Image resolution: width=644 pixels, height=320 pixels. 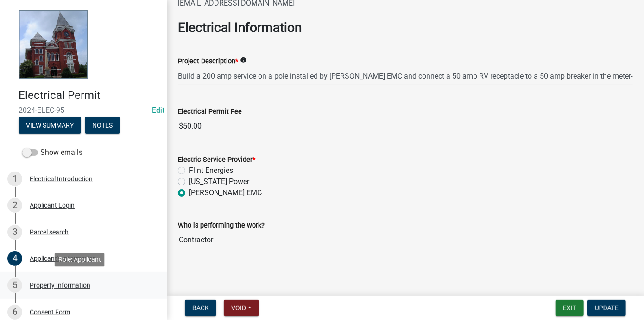 I want to click on a: Edit, so click(x=158, y=110).